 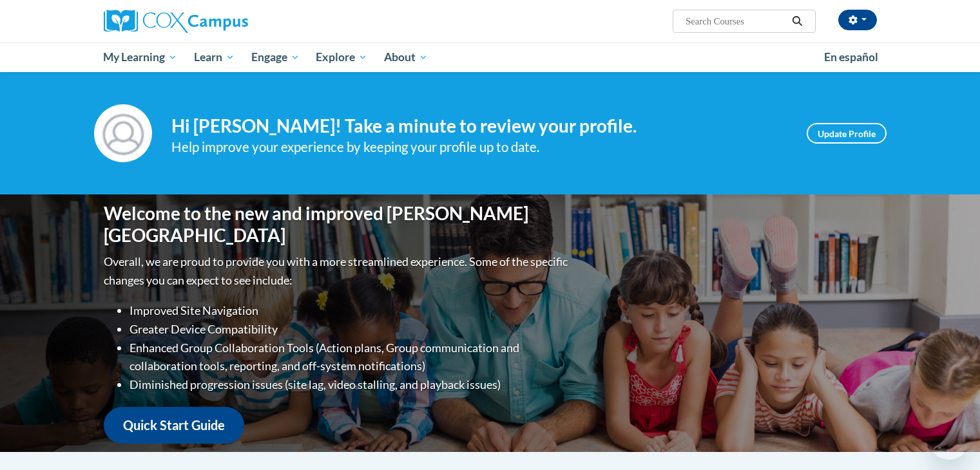 What do you see at coordinates (275, 57) in the screenshot?
I see `span: Engage` at bounding box center [275, 57].